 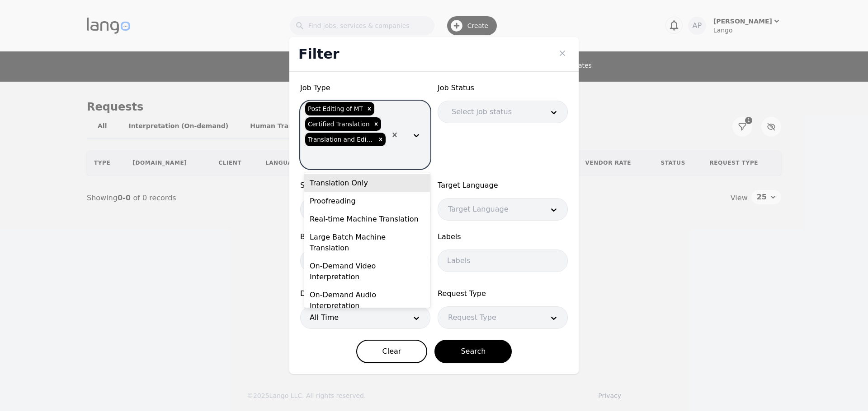 What do you see at coordinates (365, 294) in the screenshot?
I see `span: Date Range` at bounding box center [365, 294].